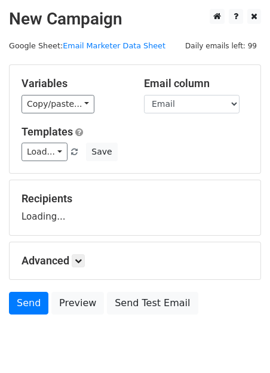  Describe the element at coordinates (135, 208) in the screenshot. I see `div: Loading...` at that location.